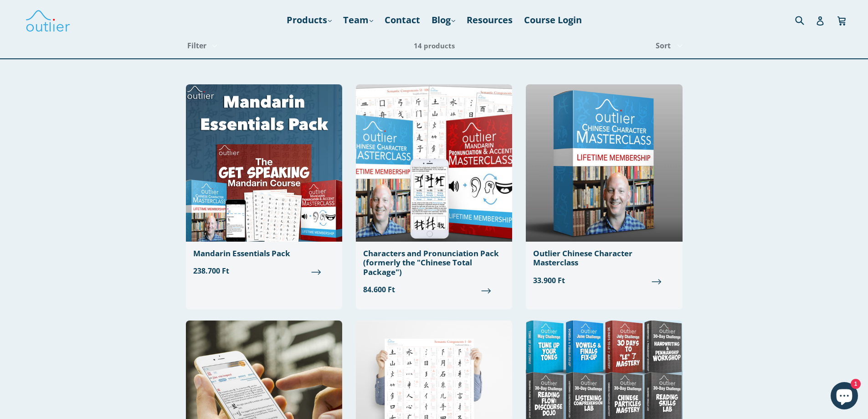  Describe the element at coordinates (433, 193) in the screenshot. I see `a: Characters and Pronunciation Pack (formerly the "Chinese Total Package") 84.600 Ft` at that location.